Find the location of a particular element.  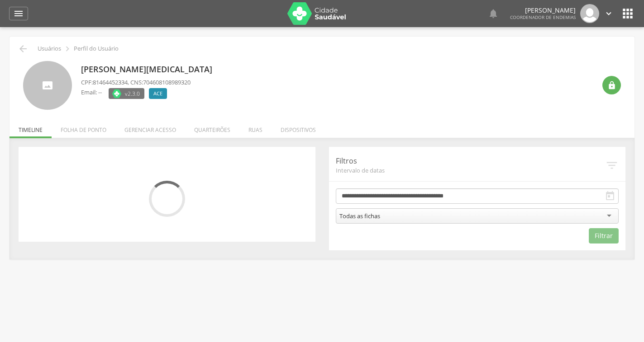

button: Filtrar is located at coordinates (603, 236).